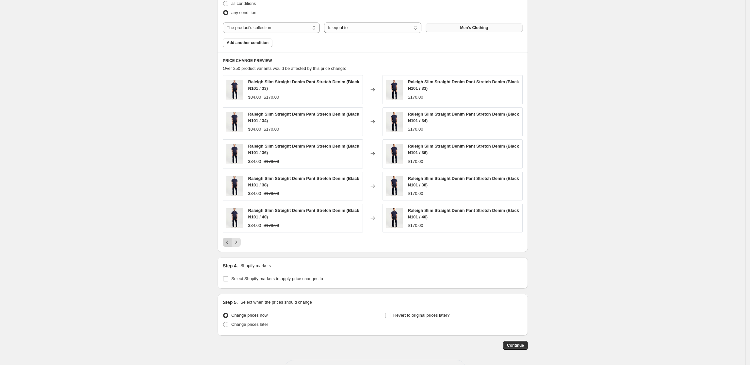 The width and height of the screenshot is (750, 365). I want to click on span: Select Shopify markets to apply price changes to, so click(277, 279).